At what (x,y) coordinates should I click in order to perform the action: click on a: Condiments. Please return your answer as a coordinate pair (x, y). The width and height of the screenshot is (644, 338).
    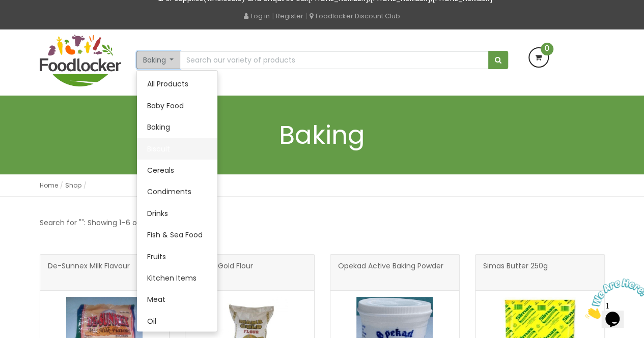
    Looking at the image, I should click on (177, 192).